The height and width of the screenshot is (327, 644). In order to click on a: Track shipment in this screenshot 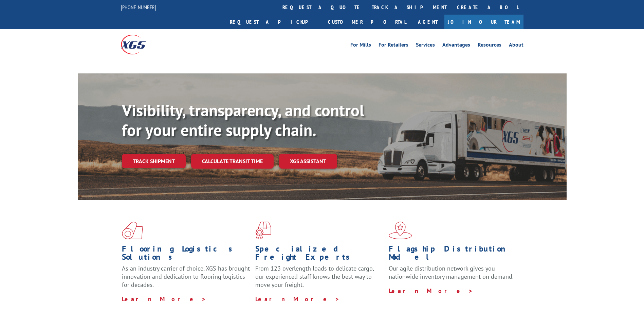, I will do `click(154, 161)`.